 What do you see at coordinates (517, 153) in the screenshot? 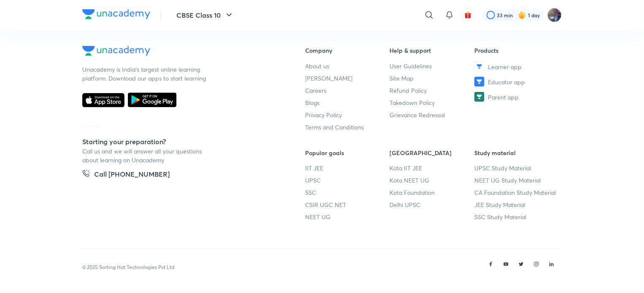
I see `h6: Study material` at bounding box center [517, 153].